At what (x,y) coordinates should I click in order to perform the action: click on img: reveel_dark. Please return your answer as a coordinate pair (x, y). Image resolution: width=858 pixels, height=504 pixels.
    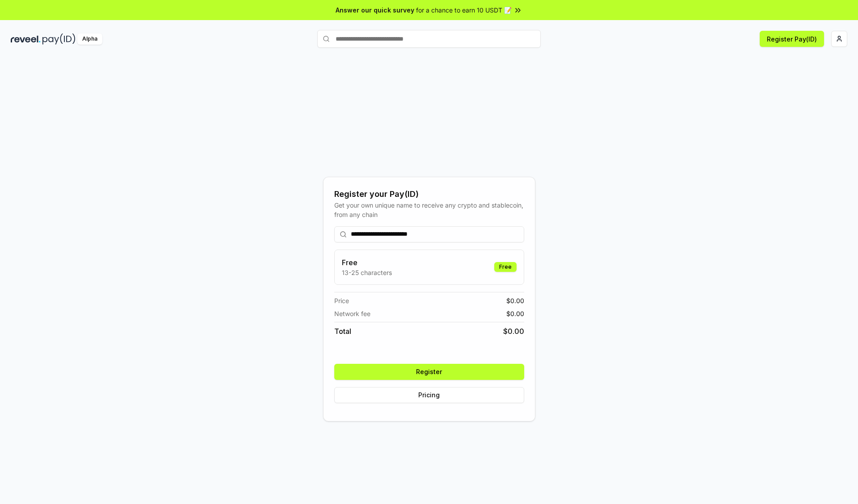
    Looking at the image, I should click on (25, 39).